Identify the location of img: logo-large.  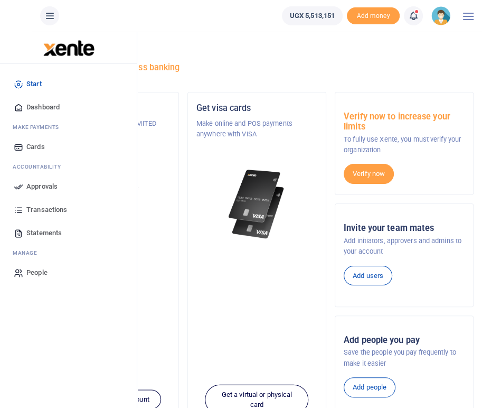
(69, 48).